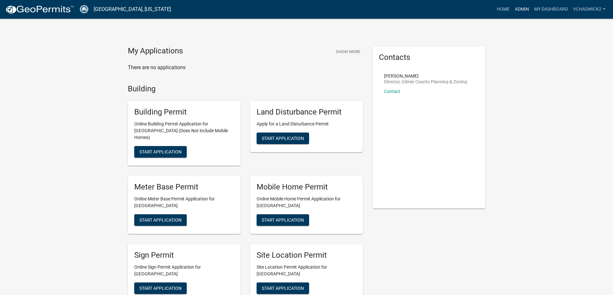 This screenshot has height=295, width=613. I want to click on img: Gilmer County, Georgia, so click(84, 9).